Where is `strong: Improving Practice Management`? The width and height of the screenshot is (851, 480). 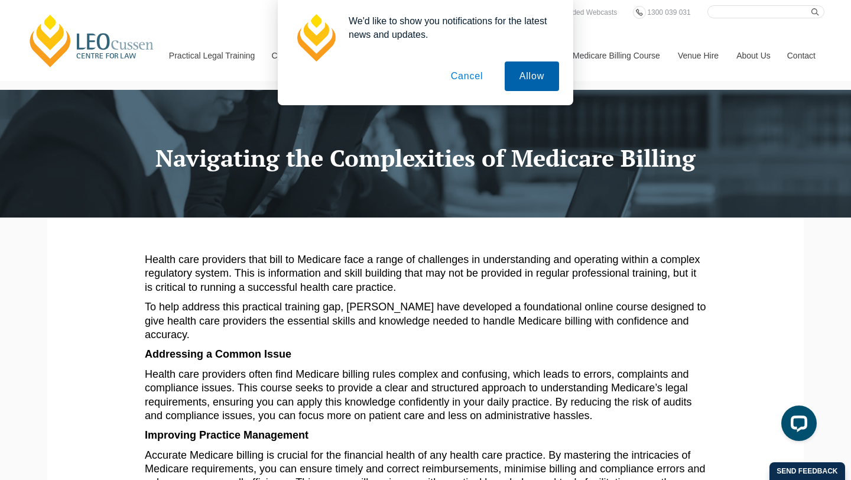
strong: Improving Practice Management is located at coordinates (226, 435).